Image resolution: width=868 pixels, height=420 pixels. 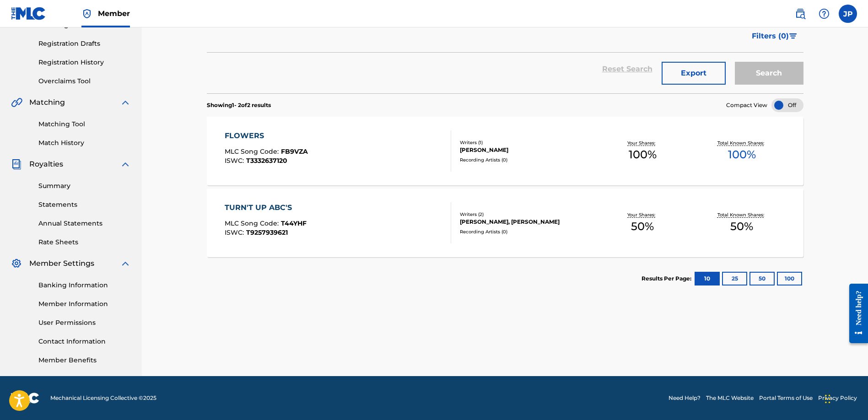 What do you see at coordinates (685, 397) in the screenshot?
I see `a: Need Help?` at bounding box center [685, 397].